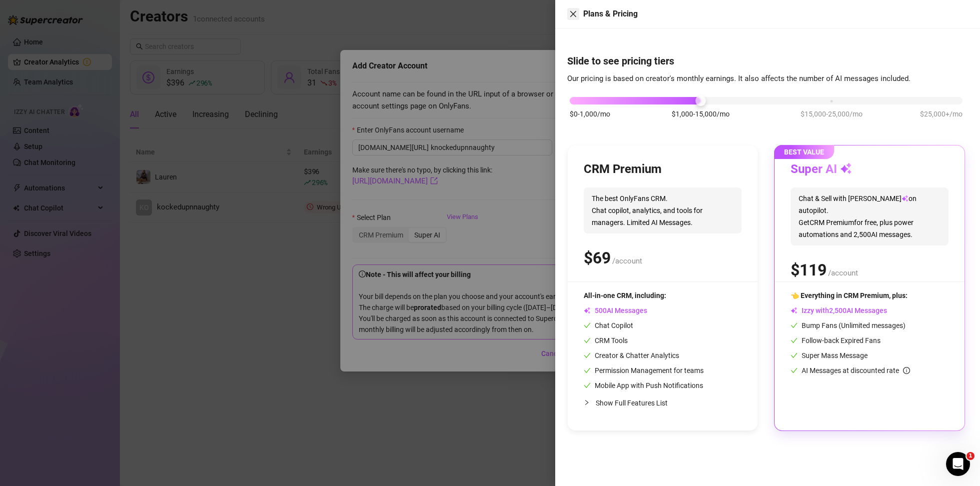 This screenshot has height=486, width=980. I want to click on span: Our pricing is based on creator's monthly earnings. It also affects the number of AI messages inc..., so click(738, 79).